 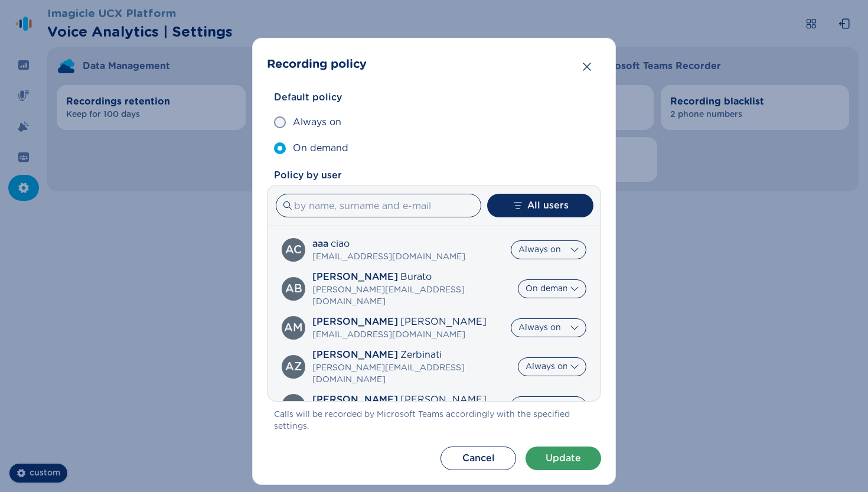 I want to click on span: Policy by user, so click(x=438, y=175).